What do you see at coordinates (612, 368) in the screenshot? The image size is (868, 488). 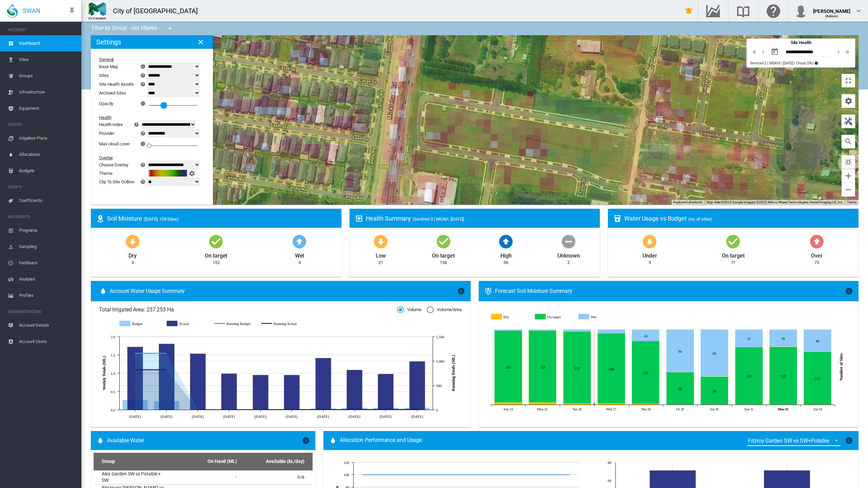 I see `g: On target Aug 27, 2025 148` at bounding box center [612, 368].